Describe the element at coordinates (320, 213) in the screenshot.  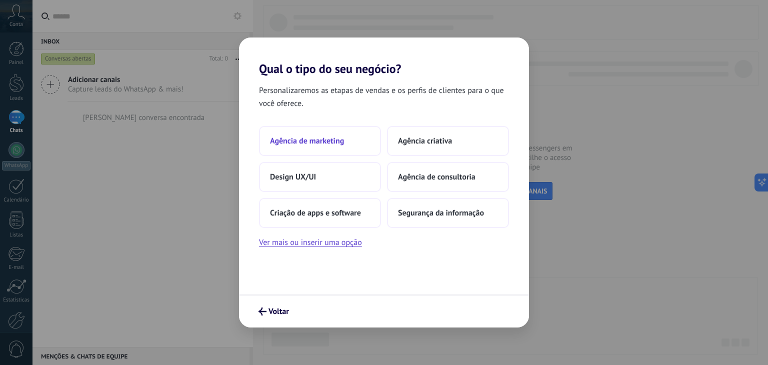
I see `button: Criação de apps e software` at that location.